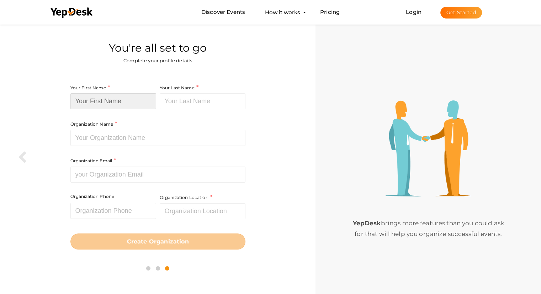  What do you see at coordinates (186, 197) in the screenshot?
I see `label: Organization Location` at bounding box center [186, 197].